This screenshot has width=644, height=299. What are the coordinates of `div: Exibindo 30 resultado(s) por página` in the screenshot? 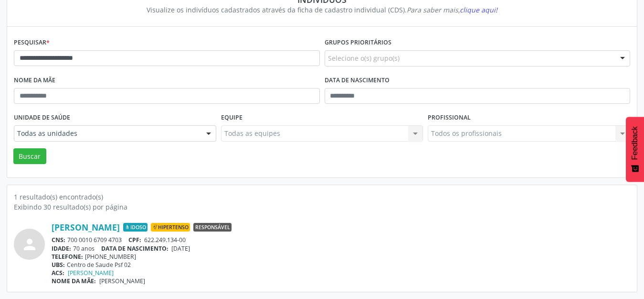 It's located at (322, 207).